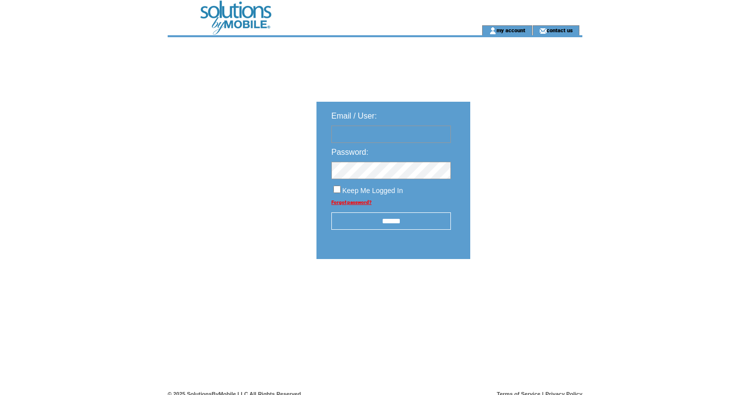 This screenshot has width=750, height=395. What do you see at coordinates (524, 290) in the screenshot?
I see `img: transparent.png;jsessionid=F8A842684FACEE6A3EDC2A4FCF726BD7` at bounding box center [524, 290].